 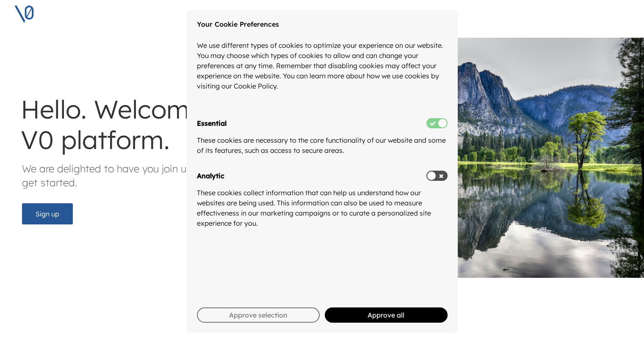 What do you see at coordinates (258, 315) in the screenshot?
I see `button: Approve selection` at bounding box center [258, 315].